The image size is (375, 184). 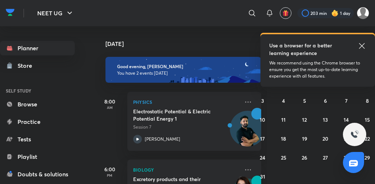 What do you see at coordinates (284, 120) in the screenshot?
I see `button: August 11, 2025` at bounding box center [284, 120].